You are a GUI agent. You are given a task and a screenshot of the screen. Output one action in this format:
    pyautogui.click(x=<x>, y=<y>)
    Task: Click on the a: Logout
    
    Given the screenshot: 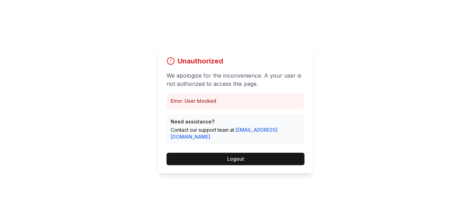 What is the action you would take?
    pyautogui.click(x=235, y=159)
    